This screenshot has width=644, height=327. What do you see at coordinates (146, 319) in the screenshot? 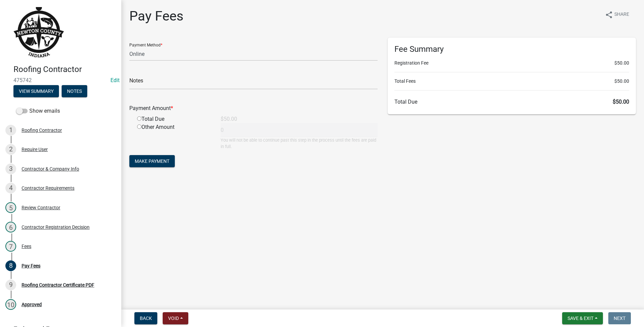
I see `button: Back` at bounding box center [146, 319].